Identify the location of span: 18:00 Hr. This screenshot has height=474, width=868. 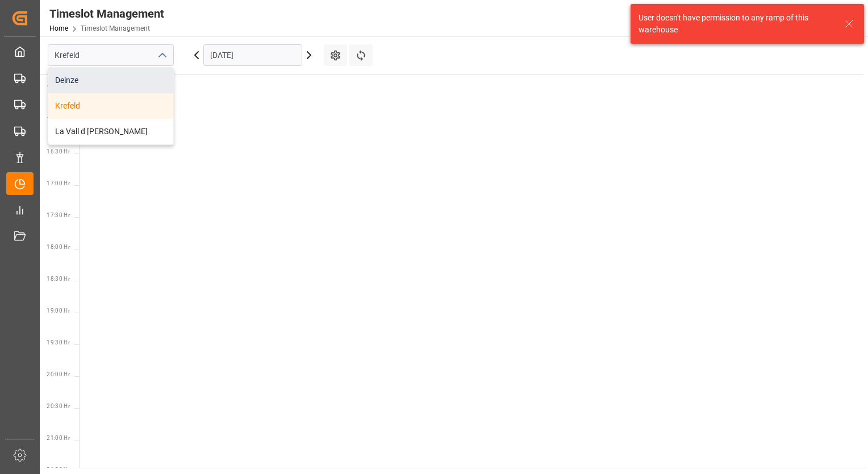
(58, 247).